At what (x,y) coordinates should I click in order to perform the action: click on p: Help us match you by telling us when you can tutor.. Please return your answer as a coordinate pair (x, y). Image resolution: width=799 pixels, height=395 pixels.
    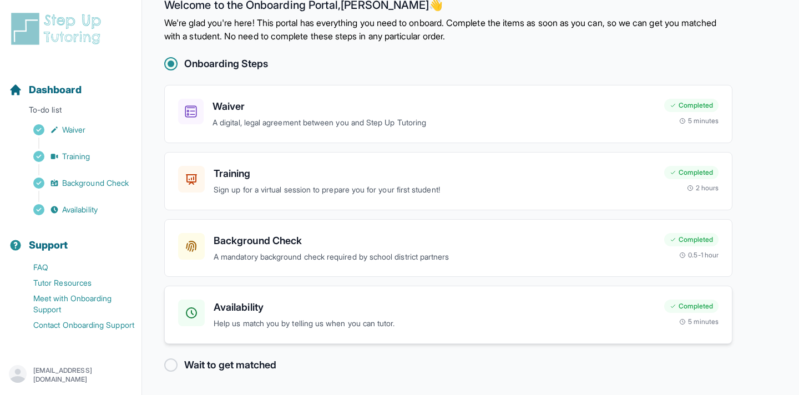
    Looking at the image, I should click on (434, 323).